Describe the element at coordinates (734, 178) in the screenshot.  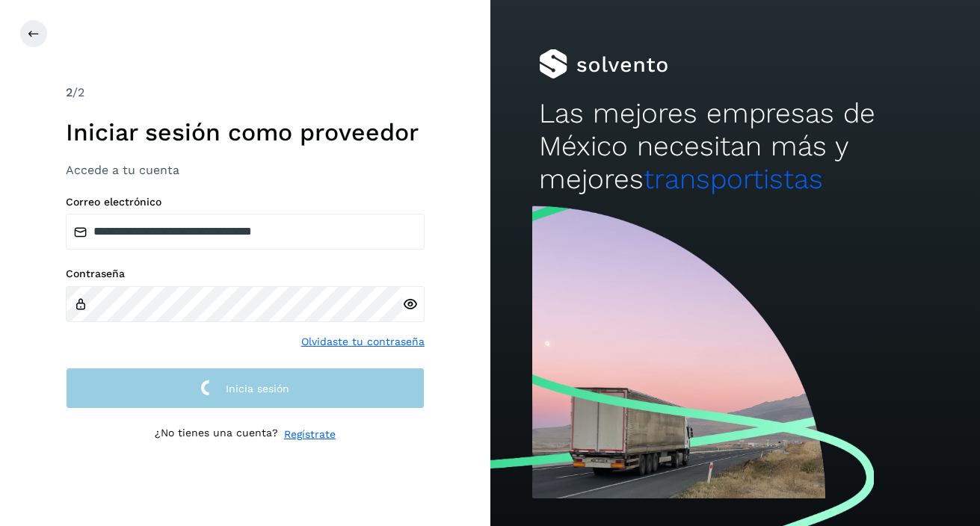
I see `span: transportistas` at that location.